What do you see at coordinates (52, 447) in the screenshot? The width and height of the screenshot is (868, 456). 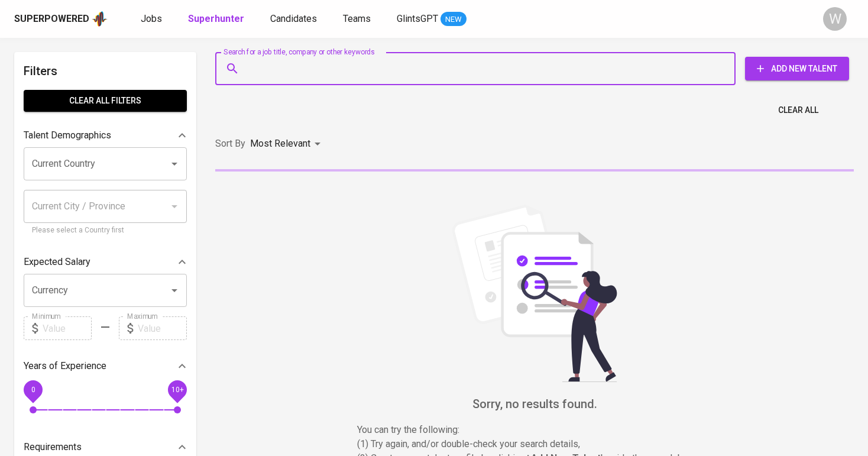 I see `p: Requirements` at bounding box center [52, 447].